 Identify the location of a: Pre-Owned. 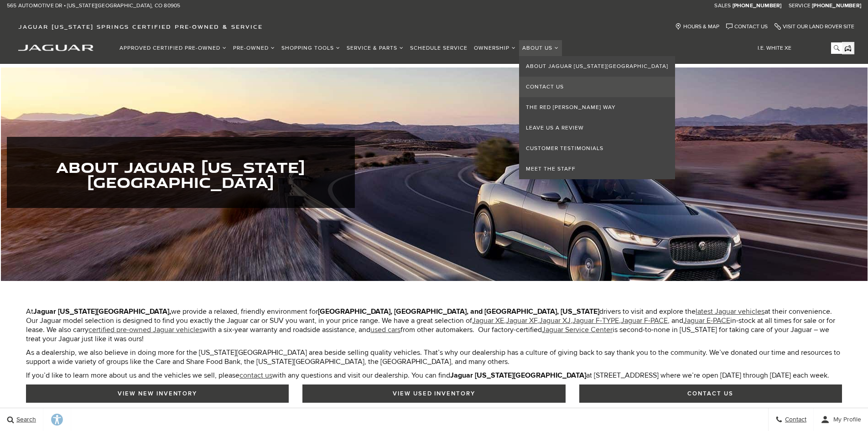
(254, 48).